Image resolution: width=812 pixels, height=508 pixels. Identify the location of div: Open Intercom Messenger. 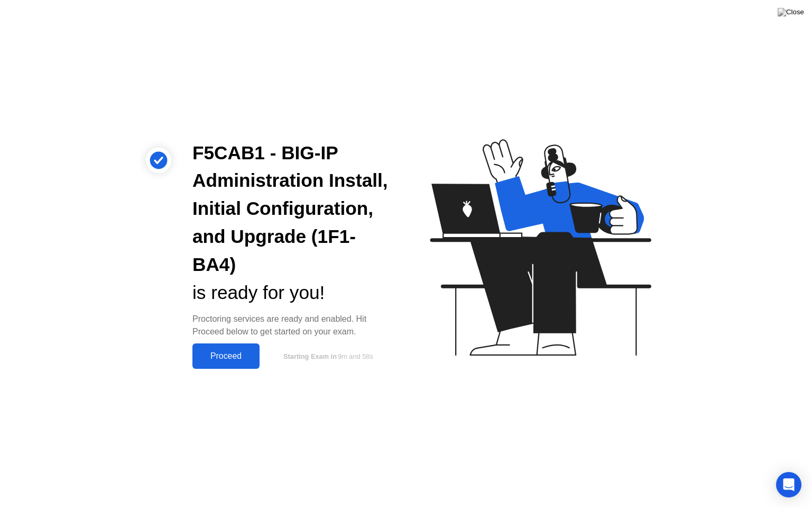
(788, 484).